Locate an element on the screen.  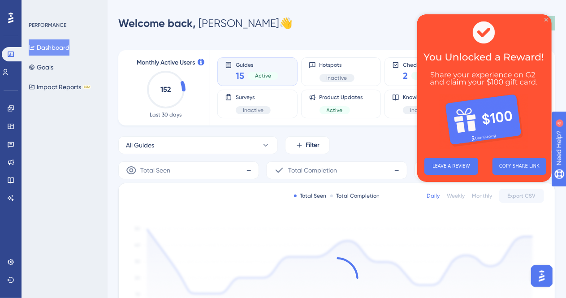
div: Total Completion is located at coordinates (355, 196).